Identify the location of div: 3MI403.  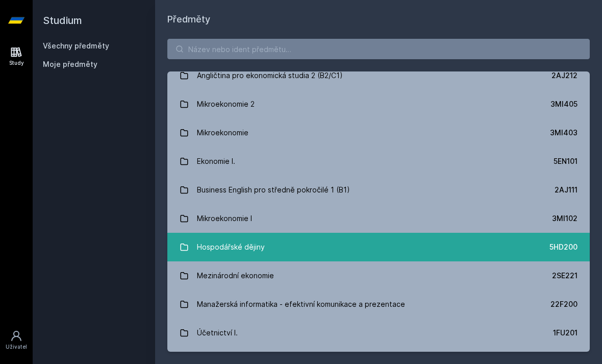
(564, 132).